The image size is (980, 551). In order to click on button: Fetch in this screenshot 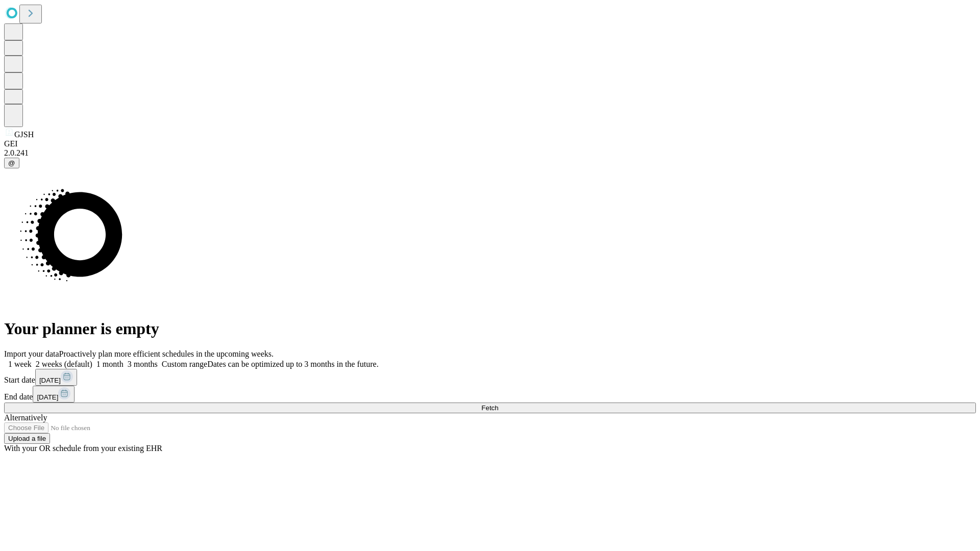, I will do `click(490, 408)`.